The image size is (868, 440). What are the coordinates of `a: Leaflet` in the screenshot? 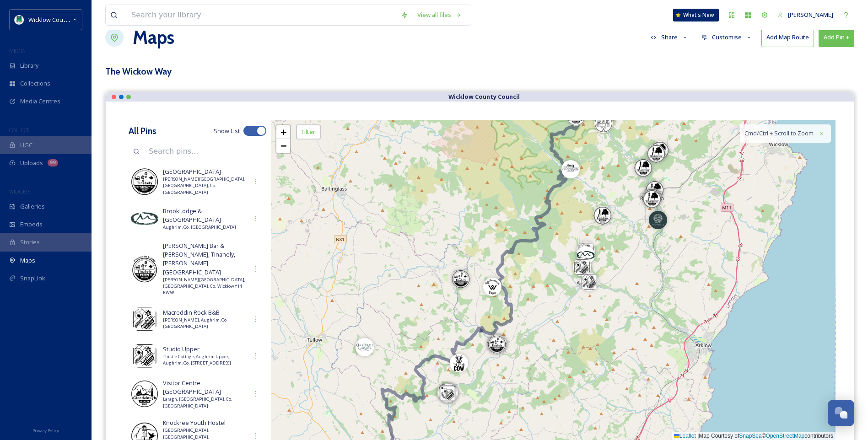 It's located at (685, 436).